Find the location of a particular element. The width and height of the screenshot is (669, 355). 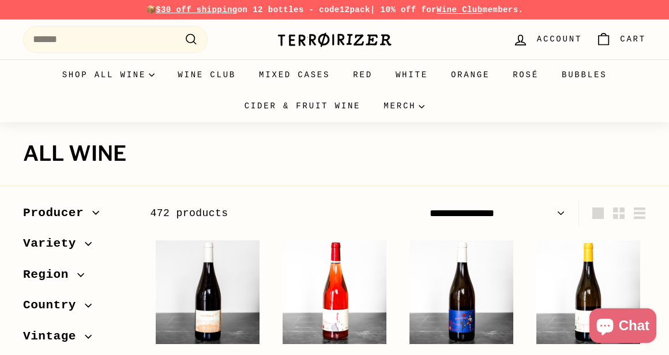

a: Cider & Fruit Wine is located at coordinates (303, 106).